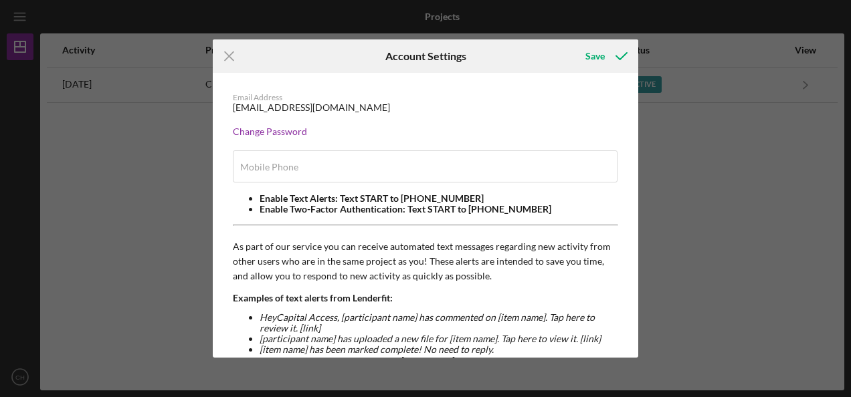  Describe the element at coordinates (425, 56) in the screenshot. I see `h6: Account Settings` at that location.